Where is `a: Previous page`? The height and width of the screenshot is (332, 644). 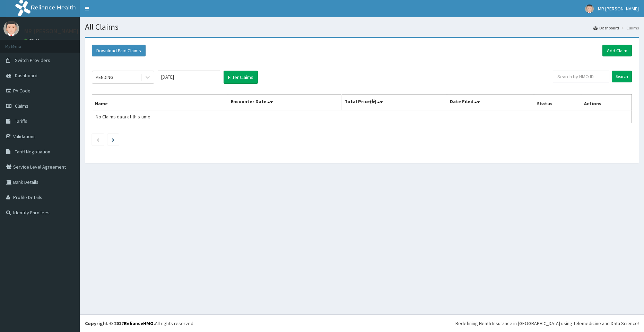
a: Previous page is located at coordinates (98, 140).